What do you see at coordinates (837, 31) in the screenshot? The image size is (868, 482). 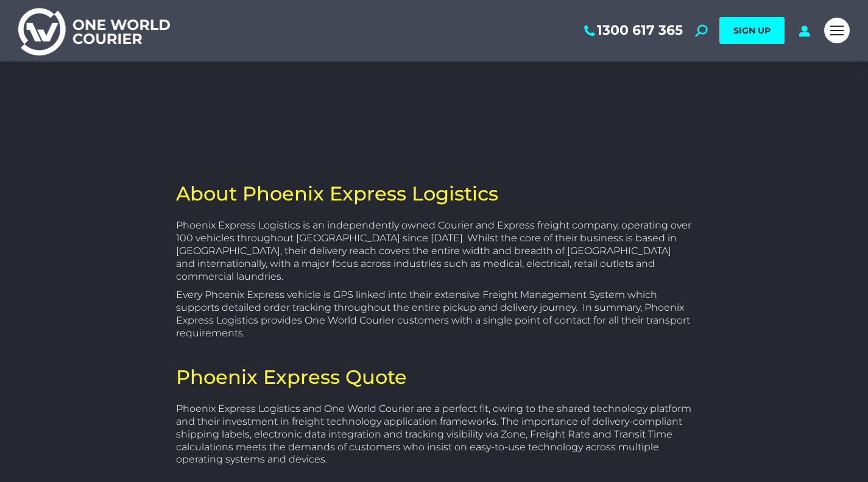 I see `a: Mobile menu icon` at bounding box center [837, 31].